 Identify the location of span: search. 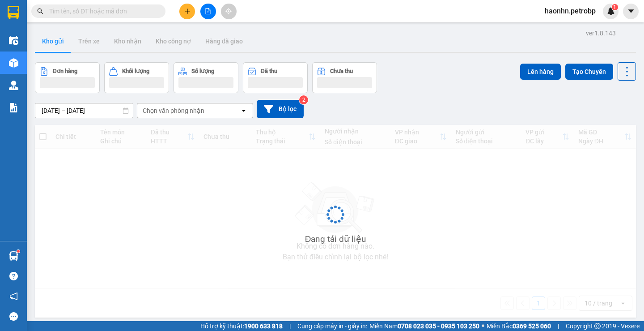
(40, 11).